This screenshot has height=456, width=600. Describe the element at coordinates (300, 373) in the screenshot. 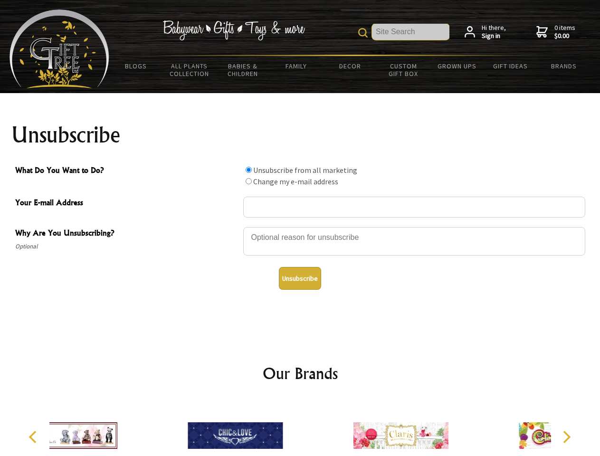

I see `h2: Our Brands` at that location.